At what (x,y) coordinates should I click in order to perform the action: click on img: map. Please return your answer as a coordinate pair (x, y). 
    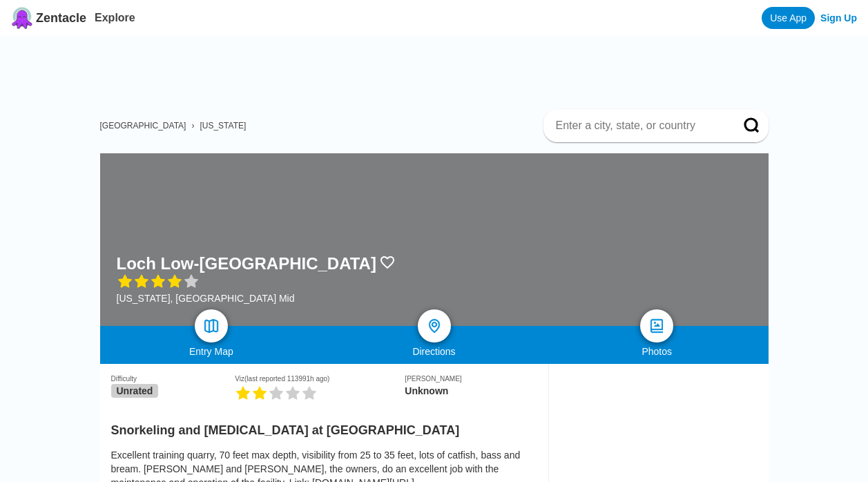
    Looking at the image, I should click on (211, 326).